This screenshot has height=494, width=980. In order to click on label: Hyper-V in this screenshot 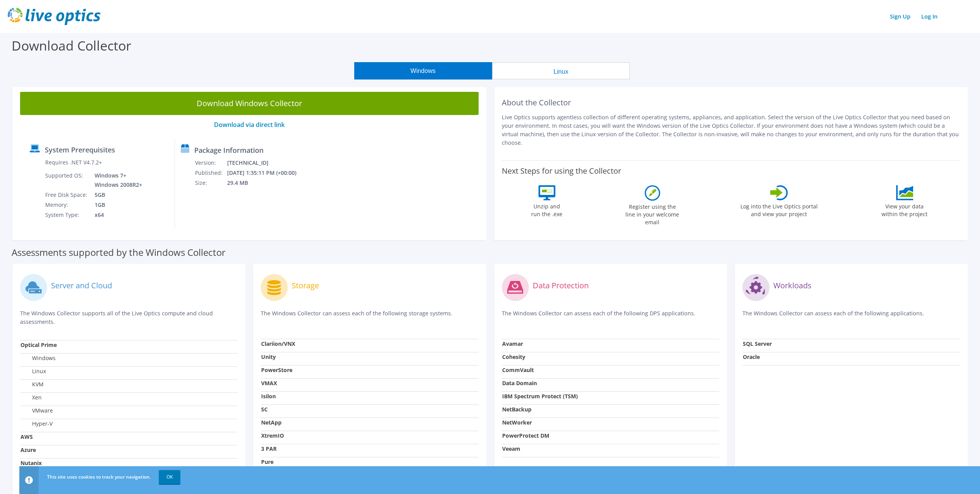, I will do `click(36, 424)`.